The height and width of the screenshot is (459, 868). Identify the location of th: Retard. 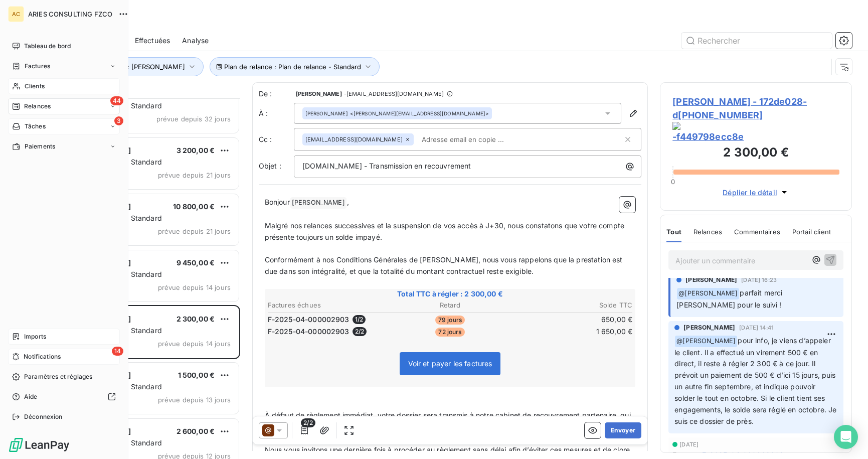
(450, 305).